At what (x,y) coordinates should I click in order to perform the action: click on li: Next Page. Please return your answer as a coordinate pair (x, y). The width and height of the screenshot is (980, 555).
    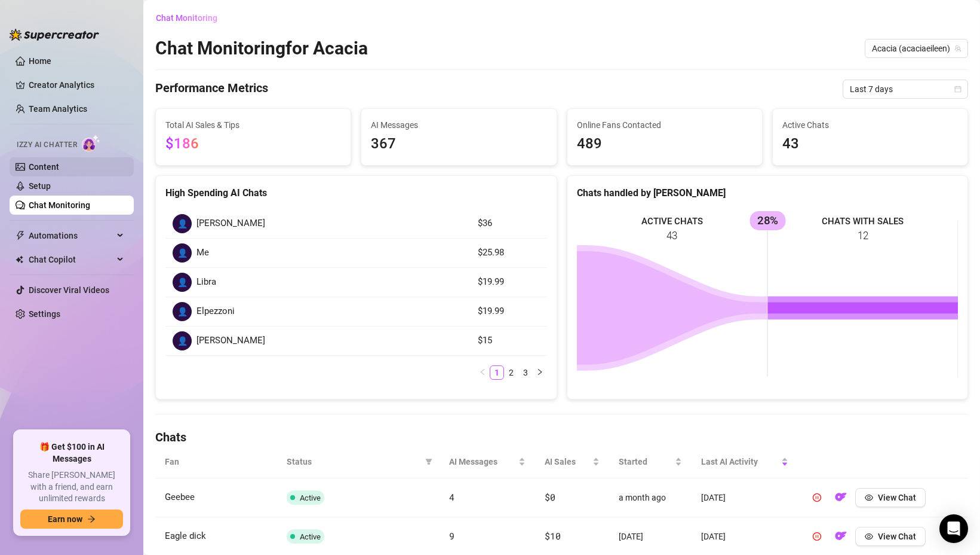
    Looking at the image, I should click on (540, 372).